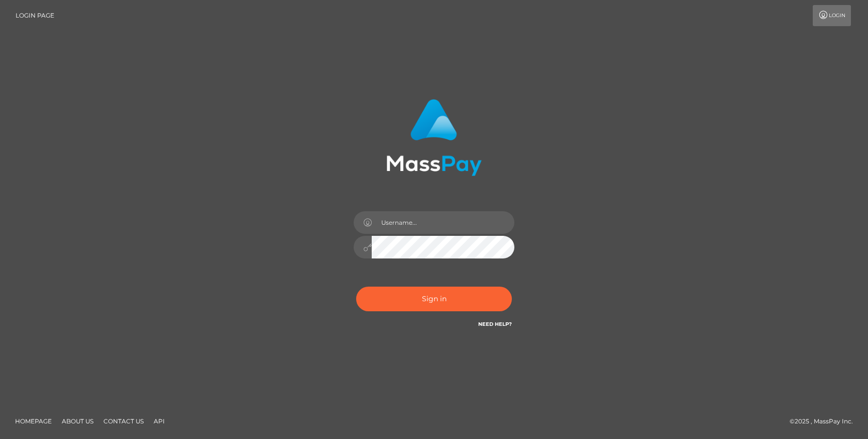  What do you see at coordinates (34, 15) in the screenshot?
I see `a: Login Page` at bounding box center [34, 15].